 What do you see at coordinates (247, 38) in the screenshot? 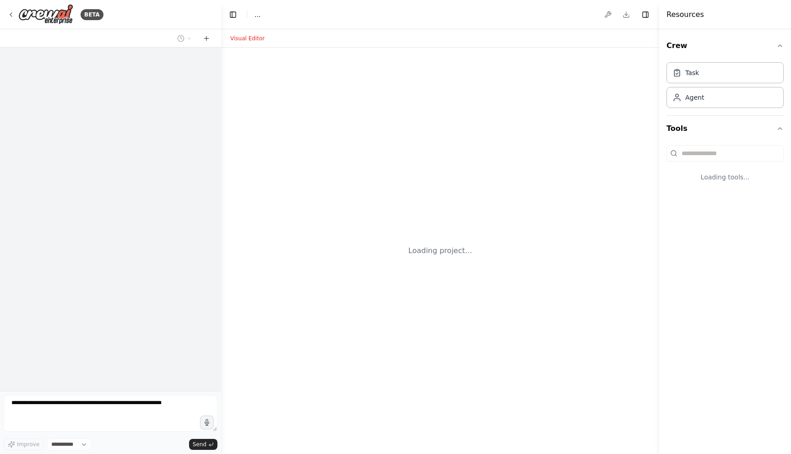
I see `button: Visual Editor` at bounding box center [247, 38].